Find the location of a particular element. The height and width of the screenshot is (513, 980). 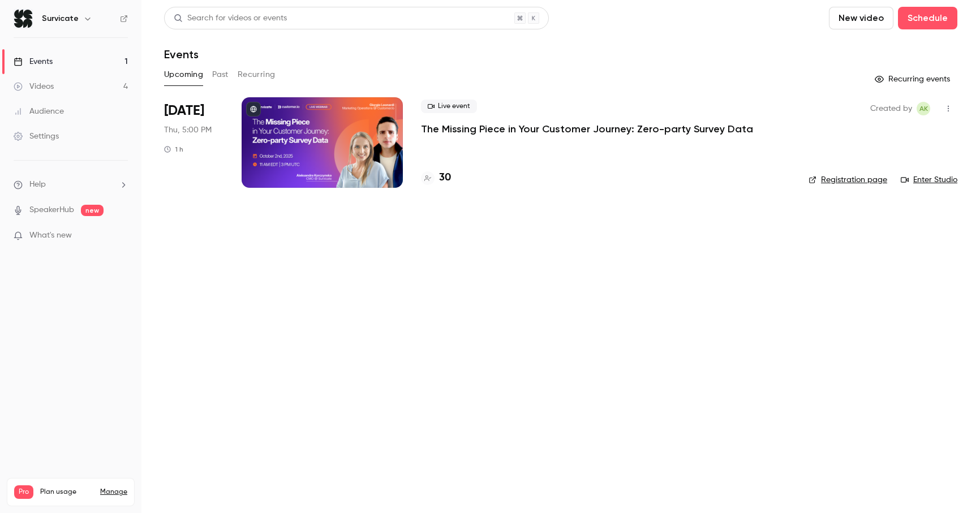

button: Recurring events is located at coordinates (913, 80).